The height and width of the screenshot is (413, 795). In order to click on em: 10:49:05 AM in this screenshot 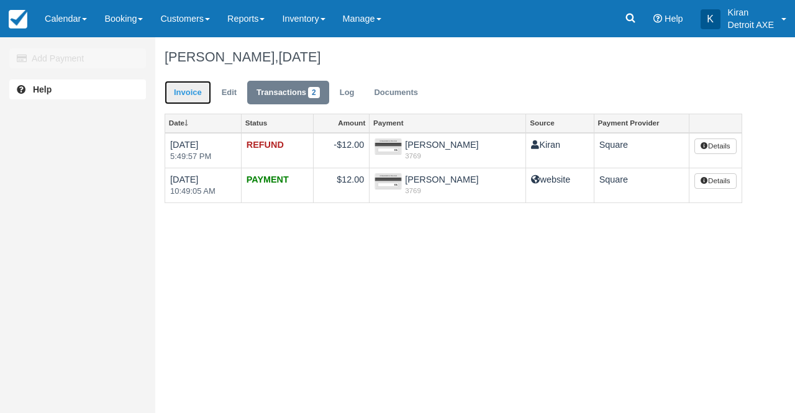, I will do `click(203, 191)`.